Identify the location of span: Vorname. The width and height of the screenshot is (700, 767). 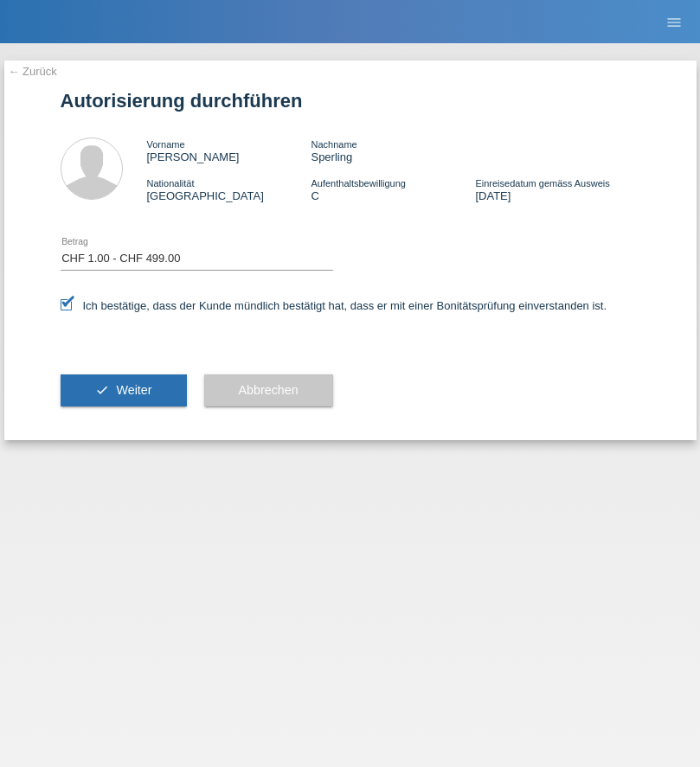
(166, 144).